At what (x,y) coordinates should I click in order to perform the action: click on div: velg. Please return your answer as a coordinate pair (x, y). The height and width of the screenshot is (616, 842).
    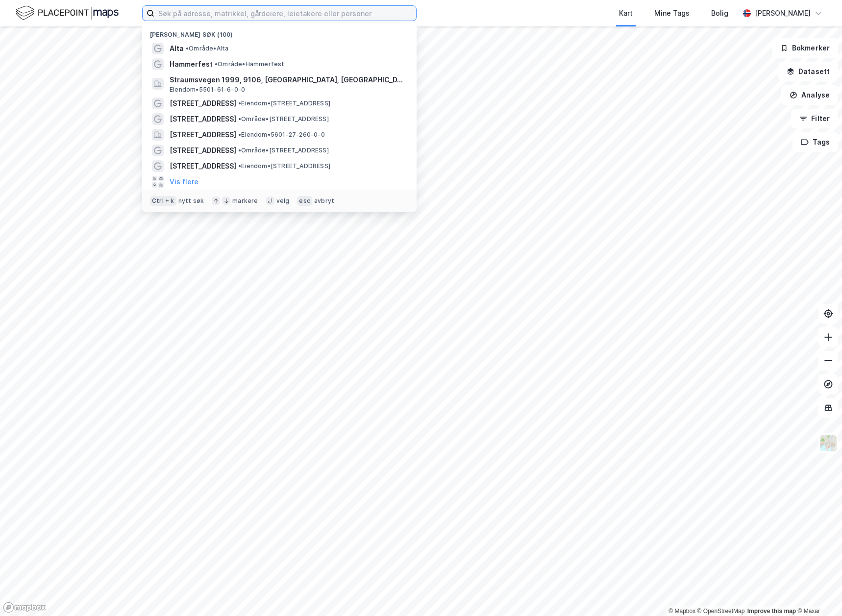
    Looking at the image, I should click on (282, 201).